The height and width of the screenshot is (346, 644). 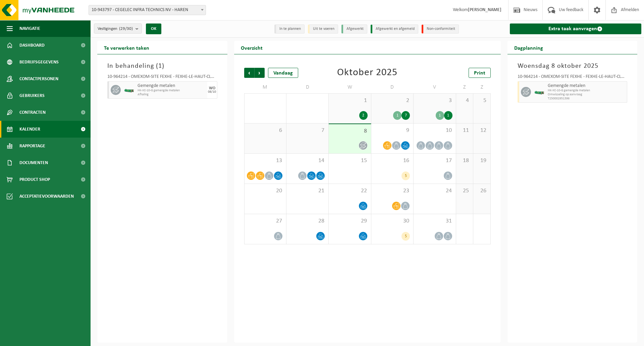 What do you see at coordinates (350, 221) in the screenshot?
I see `span: 29` at bounding box center [350, 221].